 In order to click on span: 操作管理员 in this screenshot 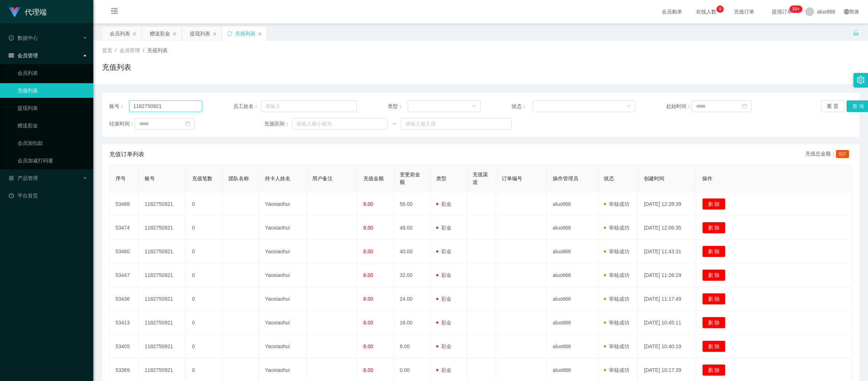, I will do `click(565, 178)`.